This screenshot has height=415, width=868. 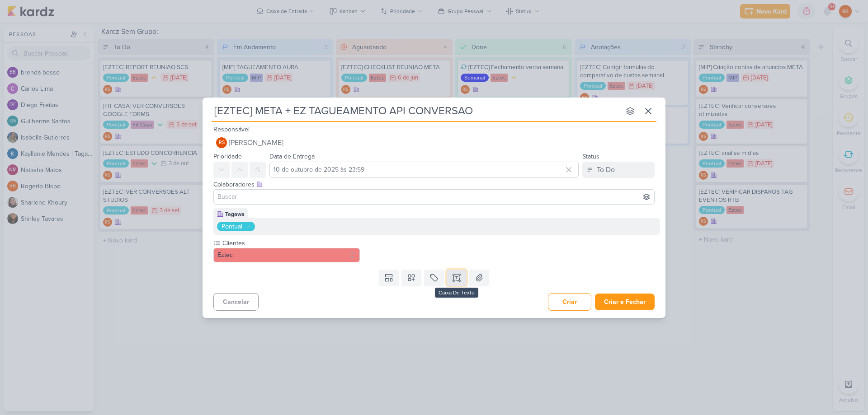 I want to click on label: Prioridade, so click(x=227, y=156).